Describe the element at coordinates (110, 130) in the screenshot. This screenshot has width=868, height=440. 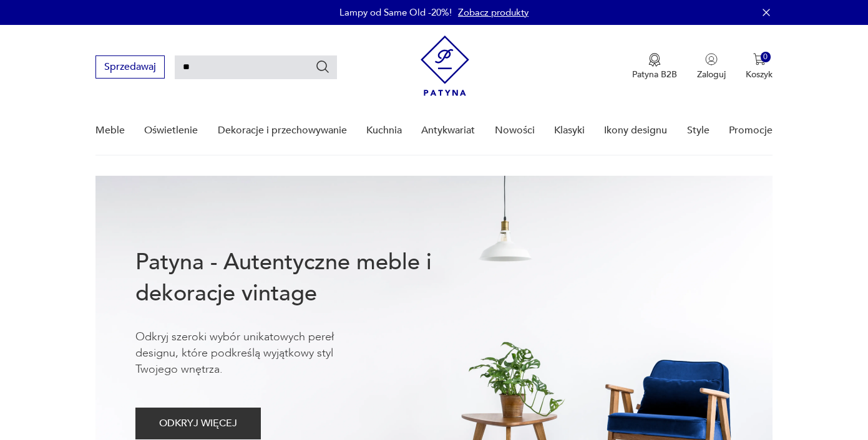
I see `a: Meble` at that location.